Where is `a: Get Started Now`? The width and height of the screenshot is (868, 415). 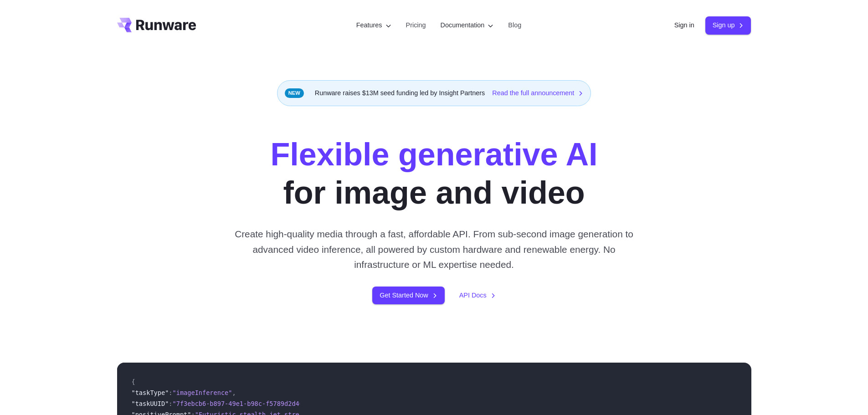
a: Get Started Now is located at coordinates (409, 295).